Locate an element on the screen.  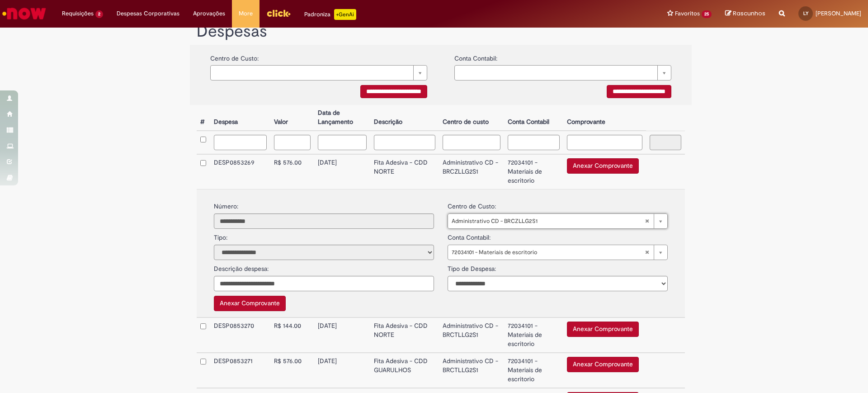
span: Aprovações is located at coordinates (209, 13).